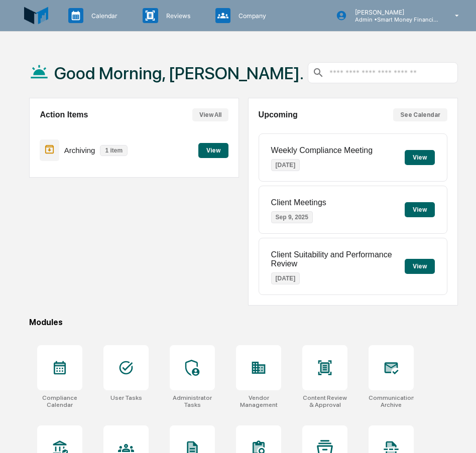  Describe the element at coordinates (279, 115) in the screenshot. I see `h2: Upcoming` at that location.